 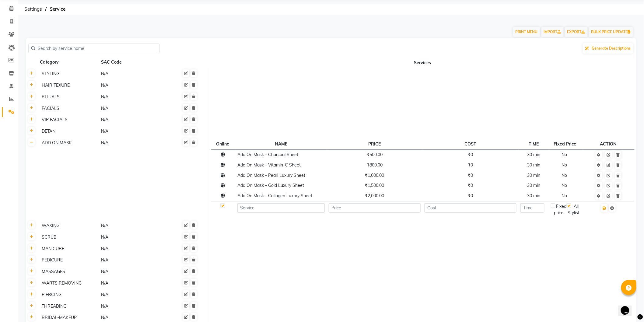 What do you see at coordinates (275, 196) in the screenshot?
I see `span: Add On Mask - Collagen Luxury Sheet` at bounding box center [275, 196].